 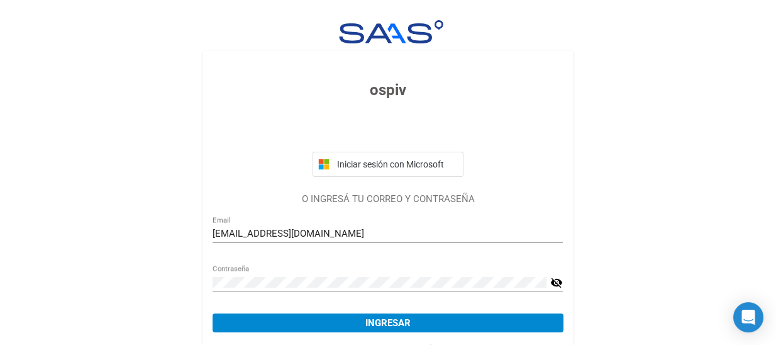 What do you see at coordinates (749, 317) in the screenshot?
I see `div: Open Intercom Messenger` at bounding box center [749, 317].